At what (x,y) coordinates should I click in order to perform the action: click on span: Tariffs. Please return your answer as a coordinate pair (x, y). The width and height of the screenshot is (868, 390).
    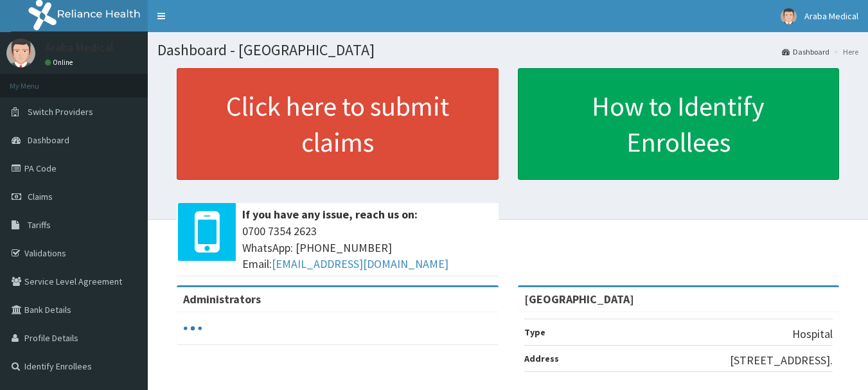
    Looking at the image, I should click on (40, 225).